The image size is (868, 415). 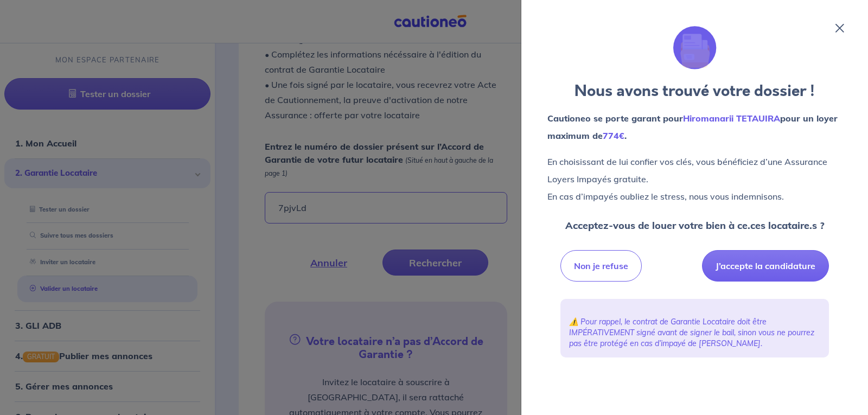 I want to click on p: ⚠️ Pour rappel, le contrat de Garantie Locataire doit être IMPÉRATIVEMENT signé avant de signer l..., so click(x=695, y=332).